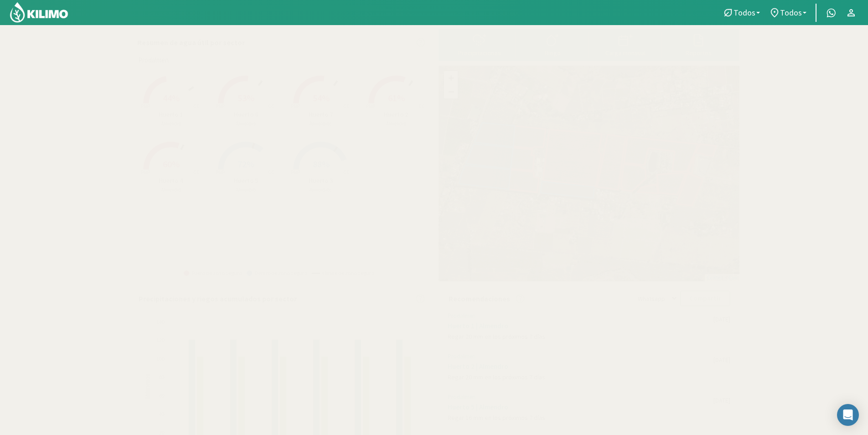  What do you see at coordinates (160, 359) in the screenshot?
I see `text: 100` at bounding box center [160, 359].